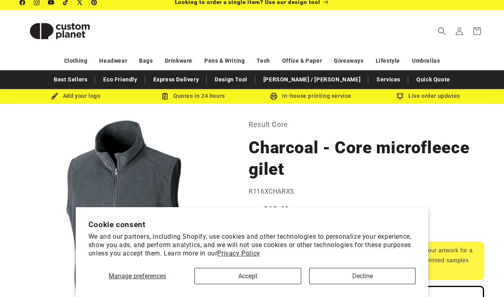  I want to click on h1: Charcoal - Core microfleece gilet, so click(367, 158).